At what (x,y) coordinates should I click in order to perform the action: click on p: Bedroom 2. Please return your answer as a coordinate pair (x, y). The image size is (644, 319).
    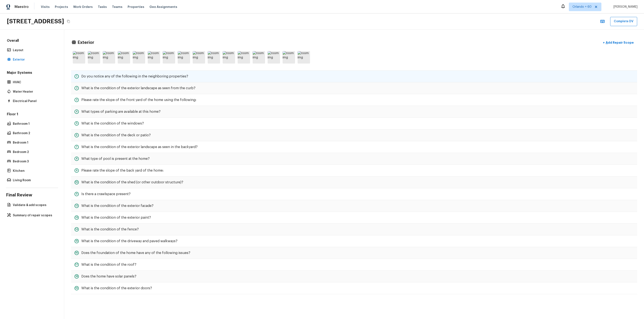
    Looking at the image, I should click on (34, 152).